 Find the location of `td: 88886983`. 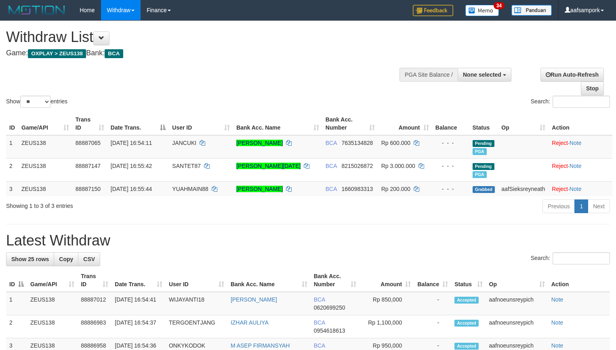

td: 88886983 is located at coordinates (95, 327).